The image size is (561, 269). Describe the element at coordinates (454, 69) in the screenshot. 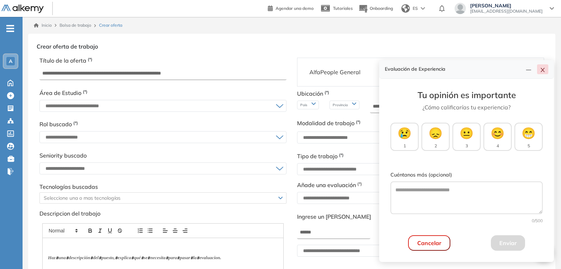

I see `h4: Evaluación de Experiencia` at that location.